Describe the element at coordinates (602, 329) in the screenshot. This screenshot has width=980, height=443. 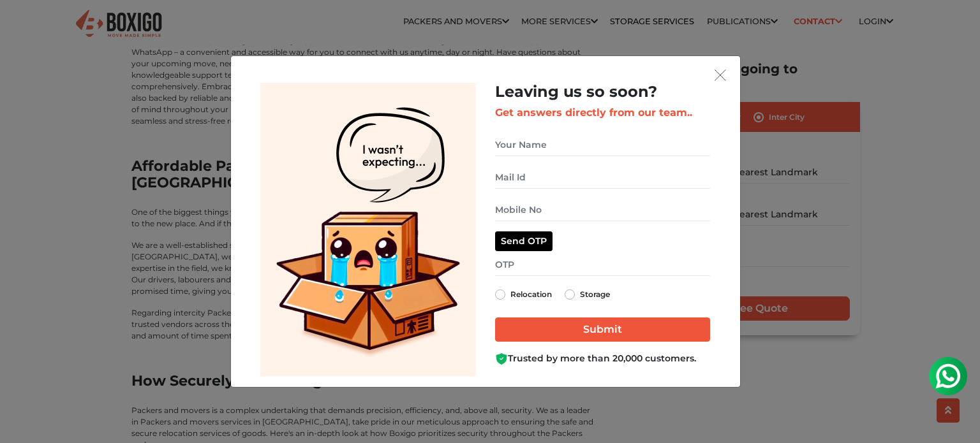
I see `input: Submit` at that location.